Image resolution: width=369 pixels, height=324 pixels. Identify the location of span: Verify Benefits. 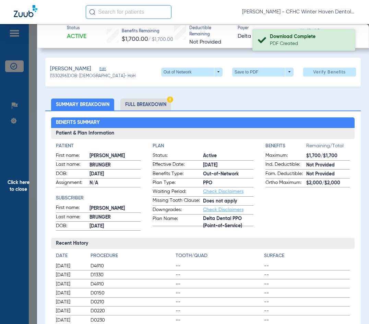
(329, 72).